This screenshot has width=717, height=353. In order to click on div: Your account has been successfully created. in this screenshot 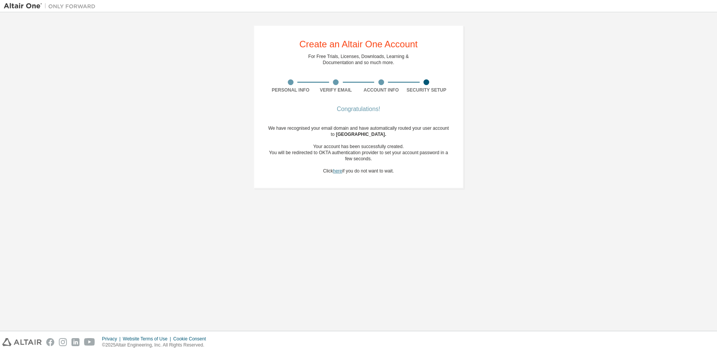, I will do `click(358, 147)`.